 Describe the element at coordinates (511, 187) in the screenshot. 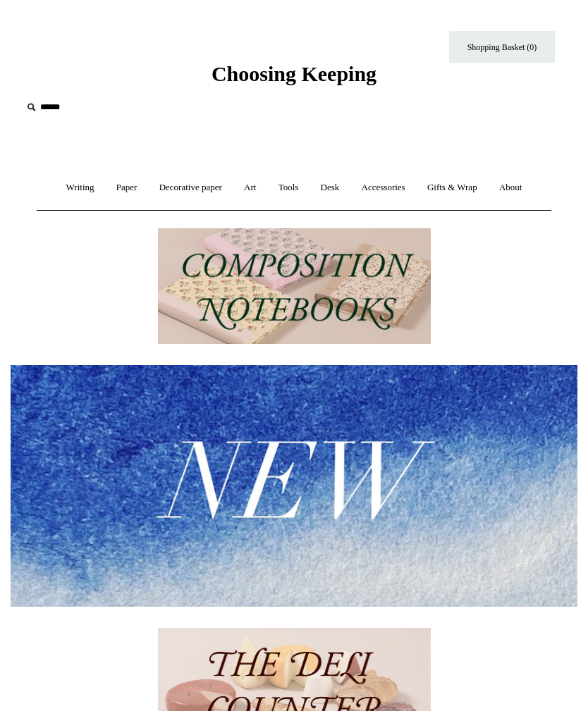

I see `a: About` at that location.